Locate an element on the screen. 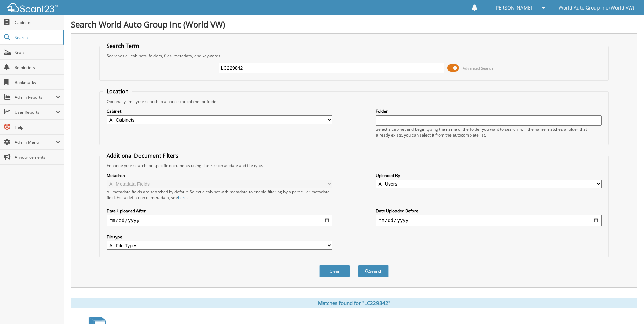 The height and width of the screenshot is (324, 644). input: end is located at coordinates (489, 221).